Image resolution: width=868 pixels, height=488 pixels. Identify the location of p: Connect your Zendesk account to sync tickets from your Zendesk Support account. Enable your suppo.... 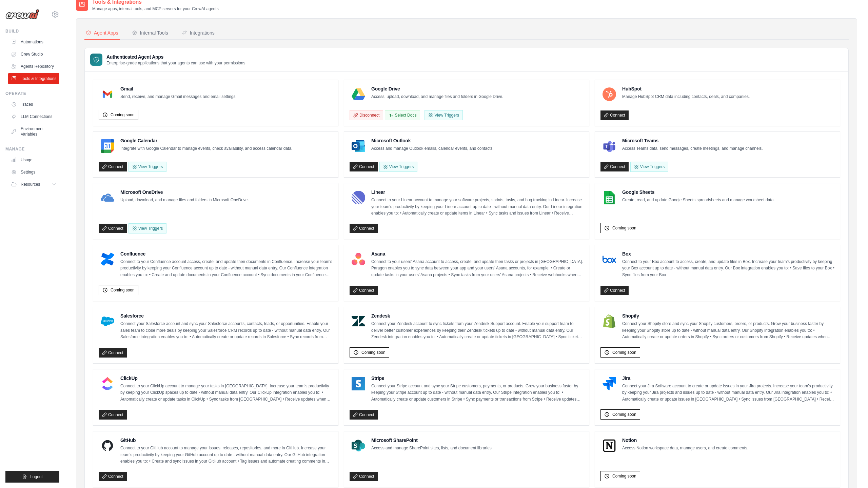
(477, 330).